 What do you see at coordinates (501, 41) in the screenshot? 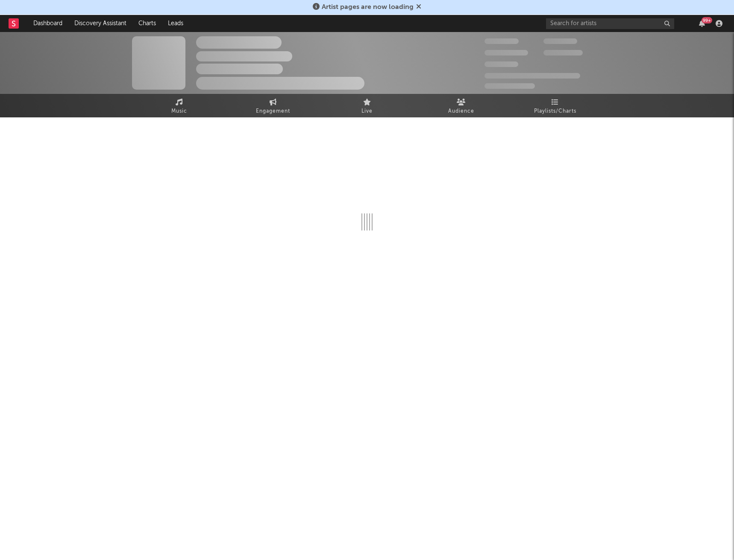
I see `span: 300.000` at bounding box center [501, 41].